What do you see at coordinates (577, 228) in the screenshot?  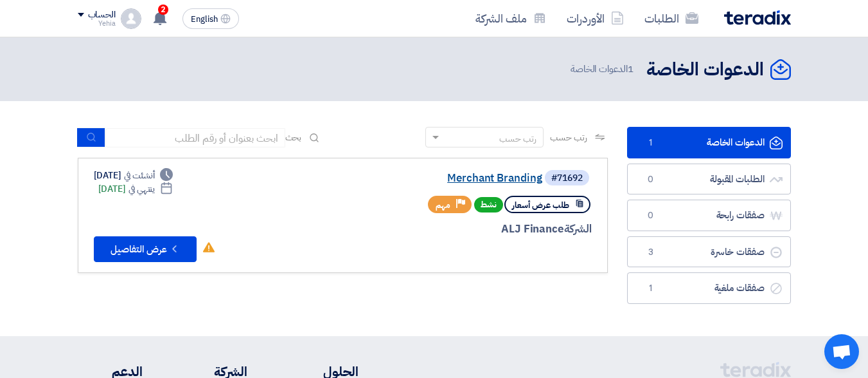 I see `span: الشركة` at bounding box center [577, 228].